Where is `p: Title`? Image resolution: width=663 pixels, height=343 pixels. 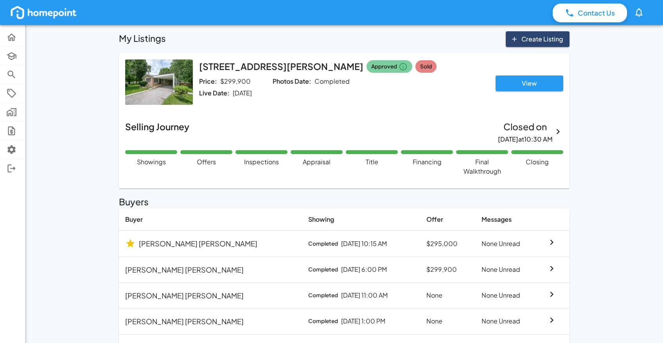
p: Title is located at coordinates (372, 162).